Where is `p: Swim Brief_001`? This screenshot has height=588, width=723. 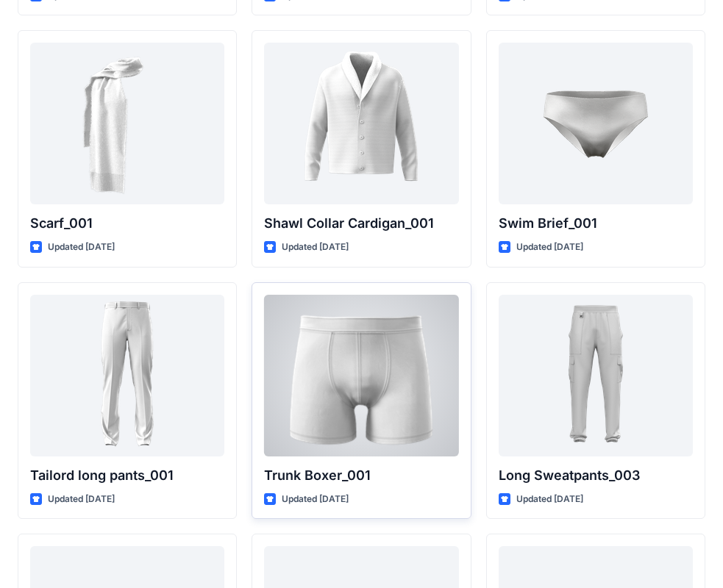 p: Swim Brief_001 is located at coordinates (596, 223).